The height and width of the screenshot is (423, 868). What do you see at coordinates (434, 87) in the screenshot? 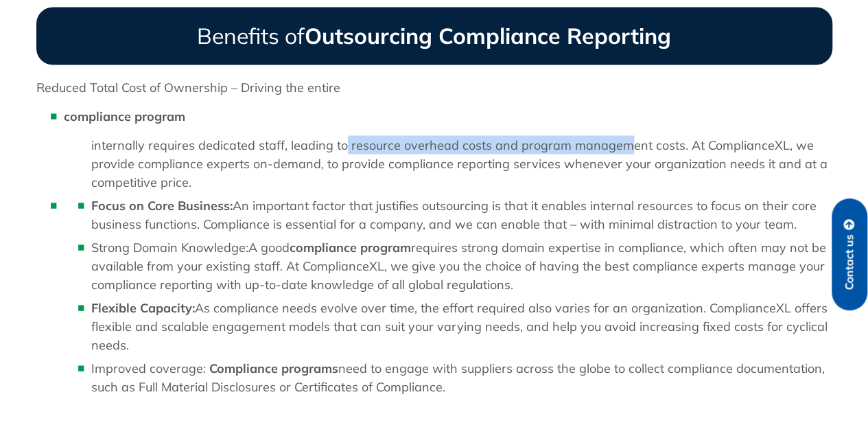
I see `p: Reduced Total Cost of Ownership – Driving the entire` at bounding box center [434, 87].